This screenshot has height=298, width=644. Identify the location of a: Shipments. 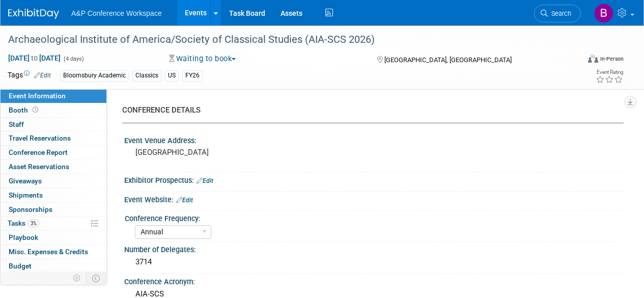
(54, 195).